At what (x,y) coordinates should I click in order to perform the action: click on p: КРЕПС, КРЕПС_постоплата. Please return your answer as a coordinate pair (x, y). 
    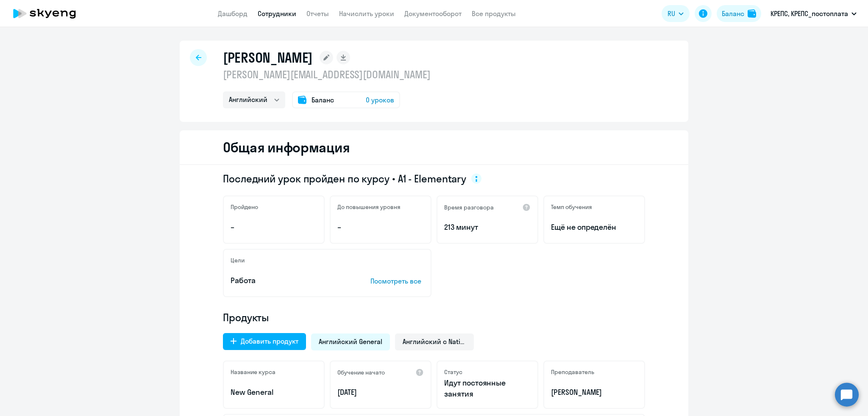
    Looking at the image, I should click on (809, 14).